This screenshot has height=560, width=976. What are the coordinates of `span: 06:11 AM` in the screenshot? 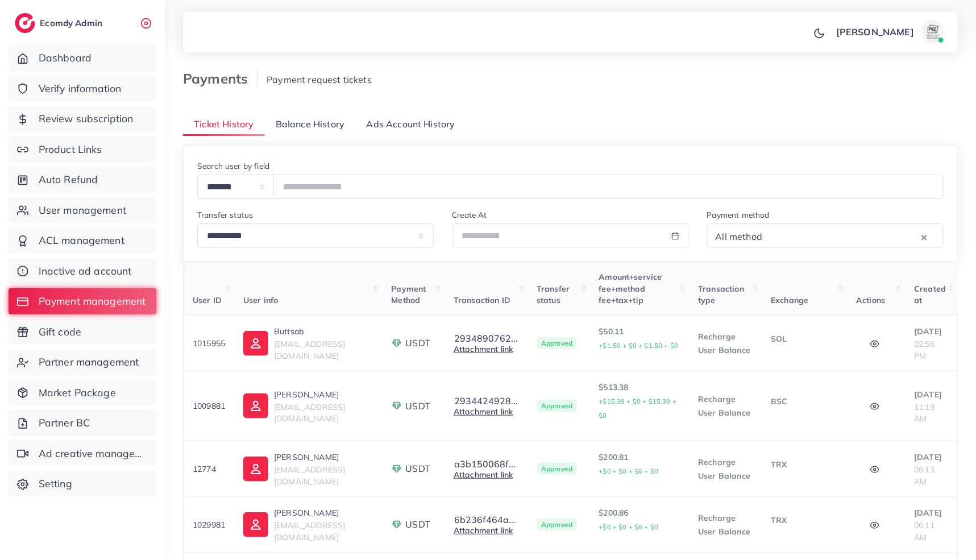 It's located at (924, 531).